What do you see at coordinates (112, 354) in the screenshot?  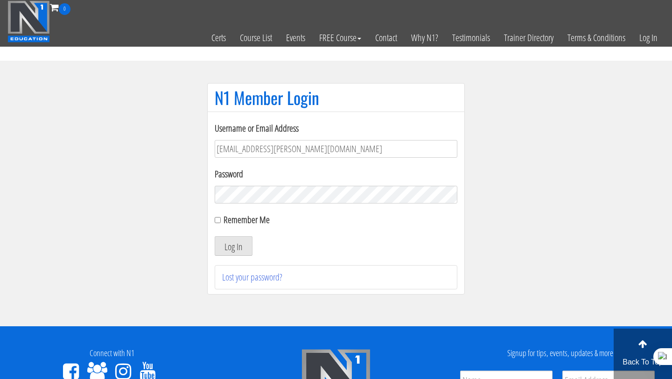 I see `h4: Connect with N1` at bounding box center [112, 354].